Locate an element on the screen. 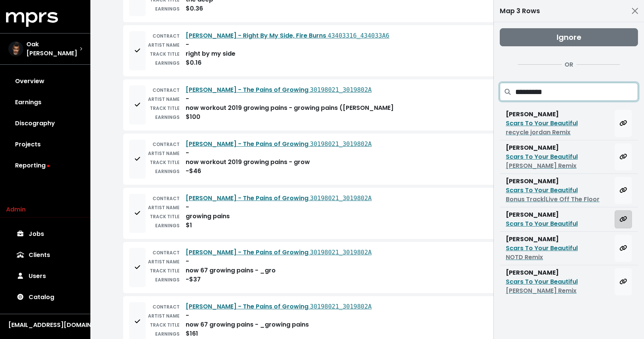 Image resolution: width=644 pixels, height=339 pixels. div: Map 3 Rows is located at coordinates (519, 11).